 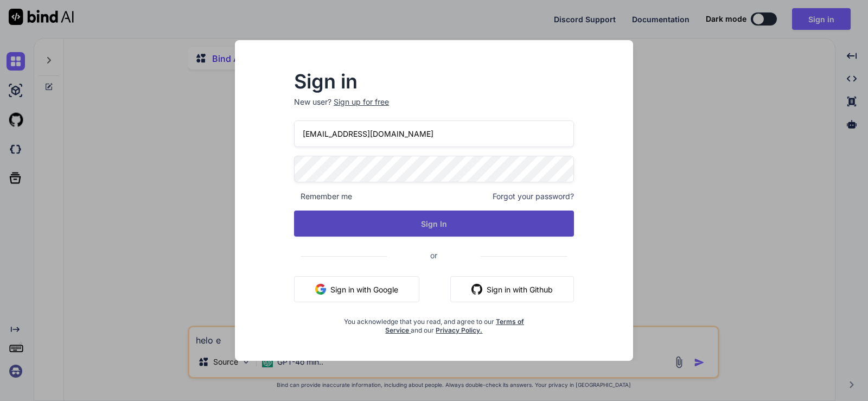 What do you see at coordinates (459, 330) in the screenshot?
I see `a: Privacy Policy.` at bounding box center [459, 330].